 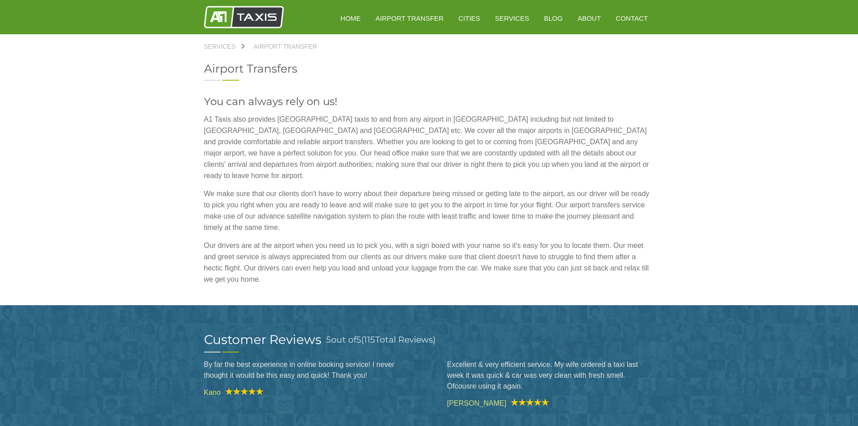 What do you see at coordinates (429, 68) in the screenshot?
I see `h2: Airport Transfers` at bounding box center [429, 68].